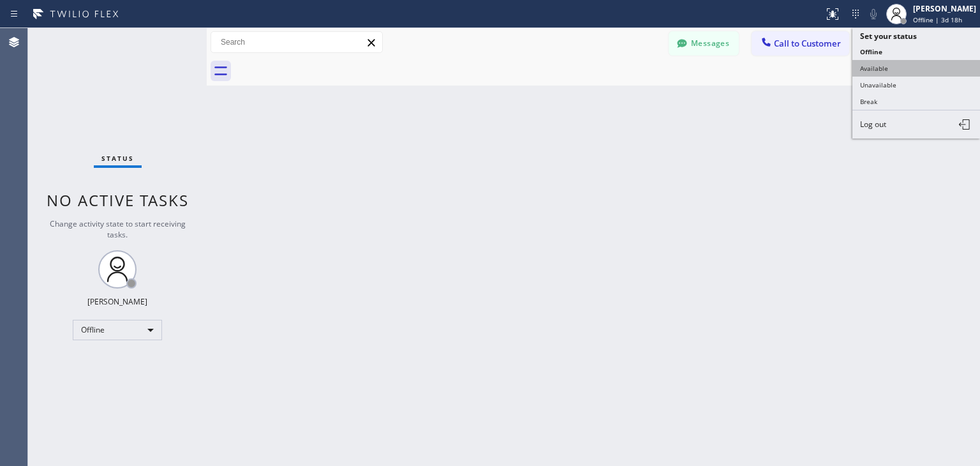  Describe the element at coordinates (118, 158) in the screenshot. I see `span: Status` at that location.